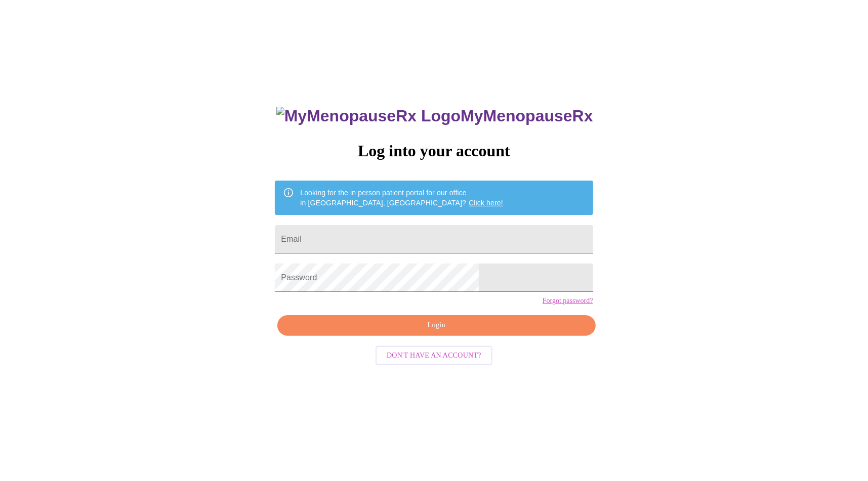 This screenshot has width=868, height=481. I want to click on span: Don't have an account?, so click(434, 356).